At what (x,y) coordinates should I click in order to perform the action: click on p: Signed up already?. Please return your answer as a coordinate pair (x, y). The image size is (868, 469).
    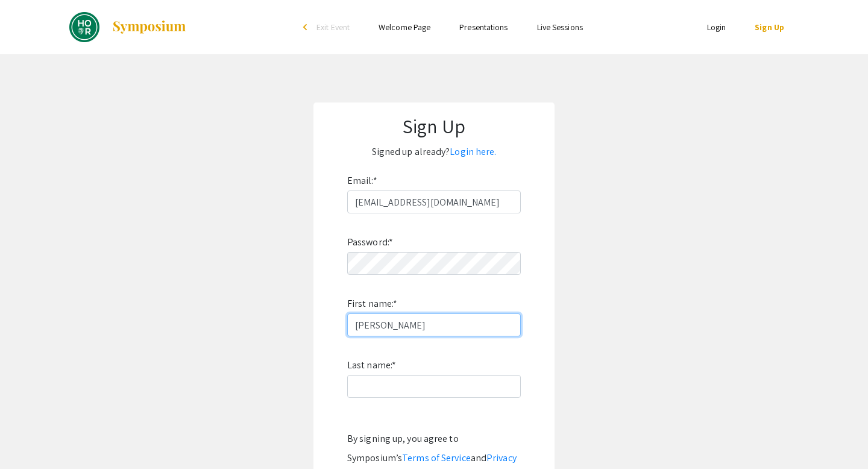
    Looking at the image, I should click on (434, 152).